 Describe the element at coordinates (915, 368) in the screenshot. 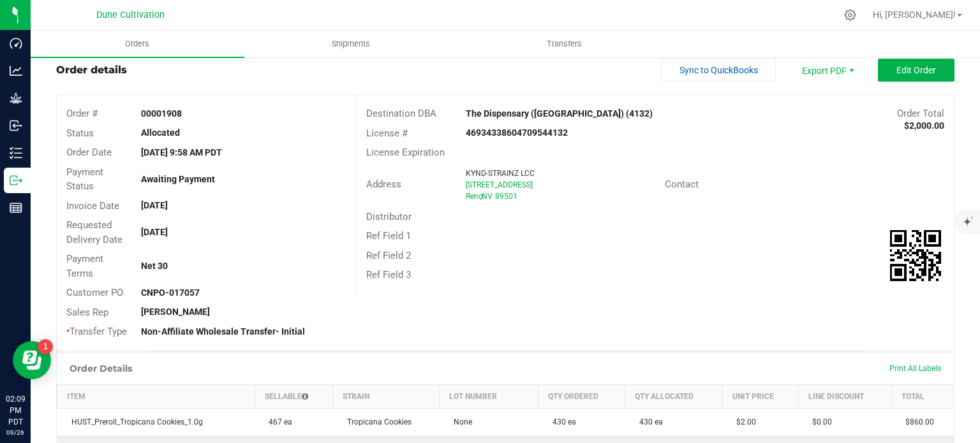

I see `span: Print All Labels` at that location.